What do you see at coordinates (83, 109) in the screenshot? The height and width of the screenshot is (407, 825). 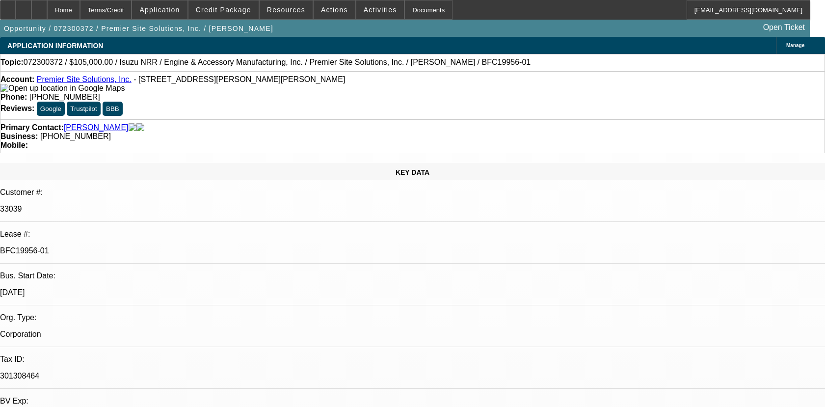 I see `button: Trustpilot` at bounding box center [83, 109].